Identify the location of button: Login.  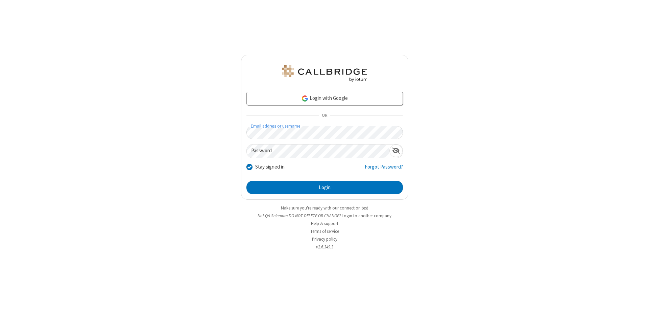
(325, 187).